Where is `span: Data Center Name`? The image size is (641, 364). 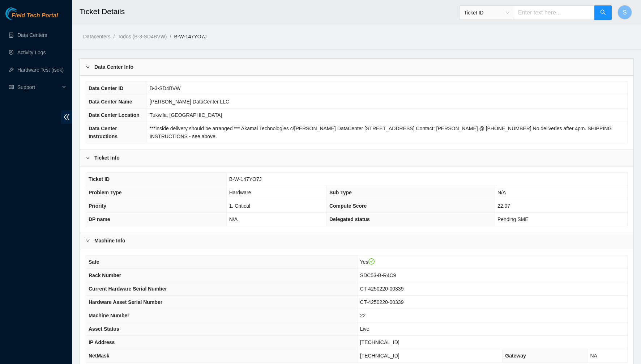 span: Data Center Name is located at coordinates (111, 102).